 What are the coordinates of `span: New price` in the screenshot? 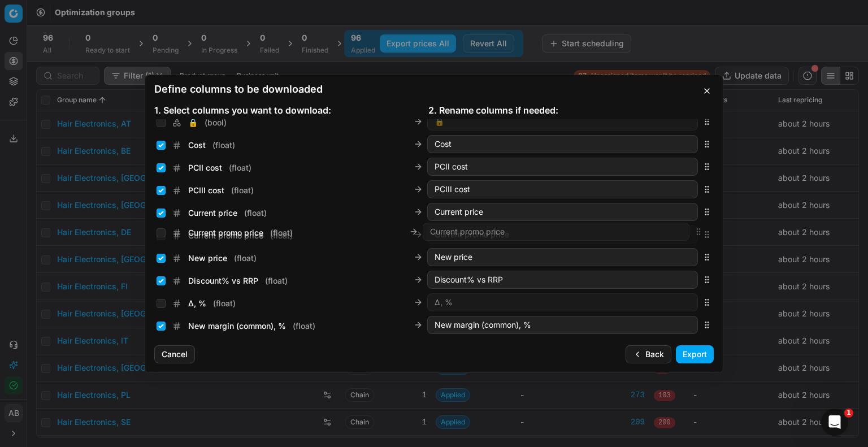 It's located at (208, 259).